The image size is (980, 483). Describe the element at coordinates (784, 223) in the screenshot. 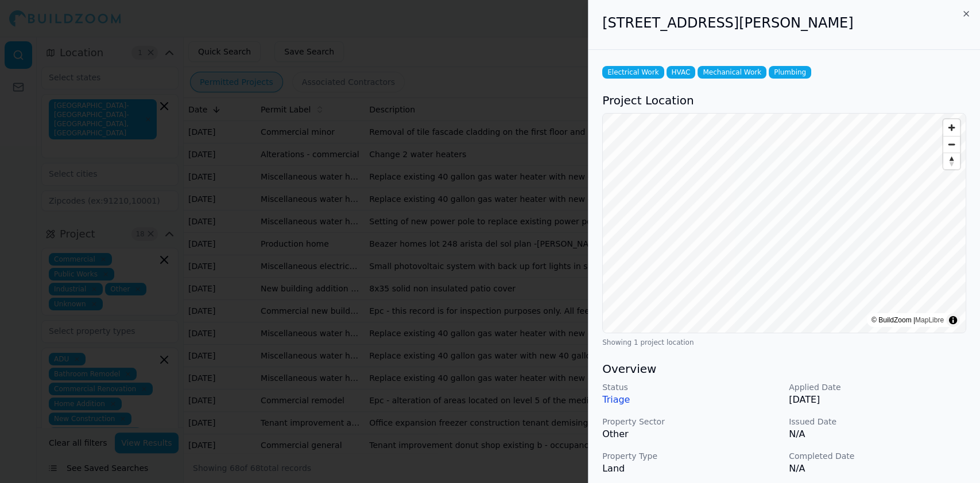

I see `canvas: Map` at that location.